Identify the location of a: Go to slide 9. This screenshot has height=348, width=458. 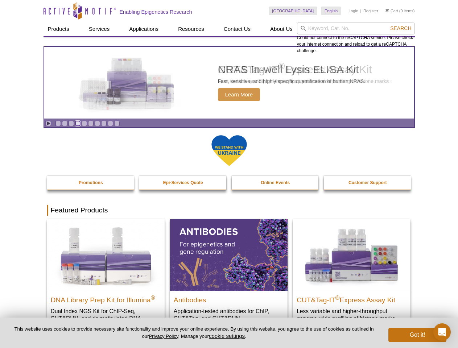
(110, 123).